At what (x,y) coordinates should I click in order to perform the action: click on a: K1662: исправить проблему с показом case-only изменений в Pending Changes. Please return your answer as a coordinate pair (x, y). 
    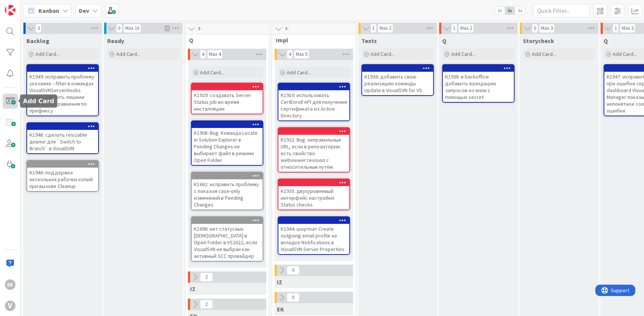
    Looking at the image, I should click on (227, 191).